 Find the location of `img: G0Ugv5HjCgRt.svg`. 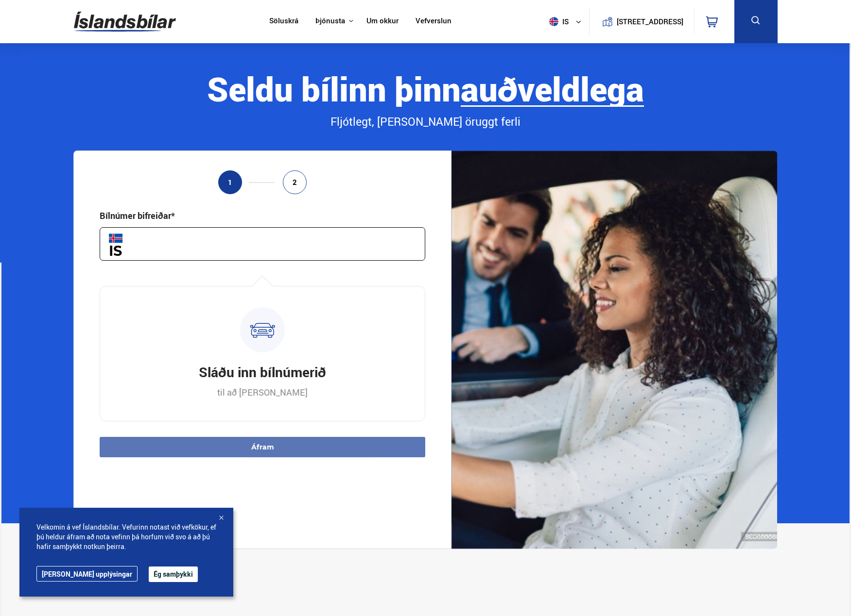

img: G0Ugv5HjCgRt.svg is located at coordinates (125, 21).